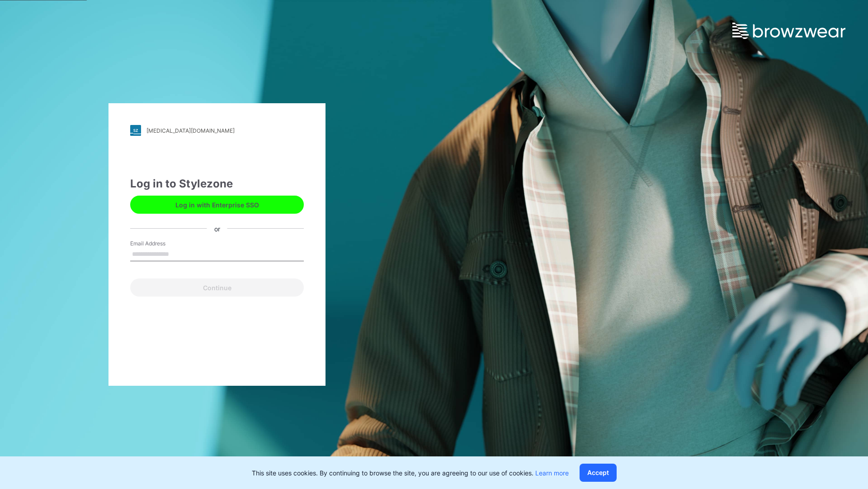 Image resolution: width=868 pixels, height=489 pixels. What do you see at coordinates (136, 131) in the screenshot?
I see `img: stylezone-logo.562084cfcfab977791bfbf7441f1a819.svg` at bounding box center [136, 131].